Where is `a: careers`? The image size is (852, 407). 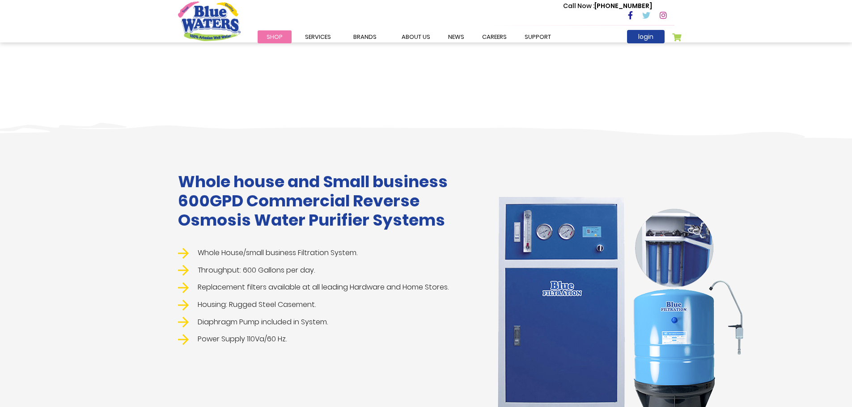
a: careers is located at coordinates (494, 37).